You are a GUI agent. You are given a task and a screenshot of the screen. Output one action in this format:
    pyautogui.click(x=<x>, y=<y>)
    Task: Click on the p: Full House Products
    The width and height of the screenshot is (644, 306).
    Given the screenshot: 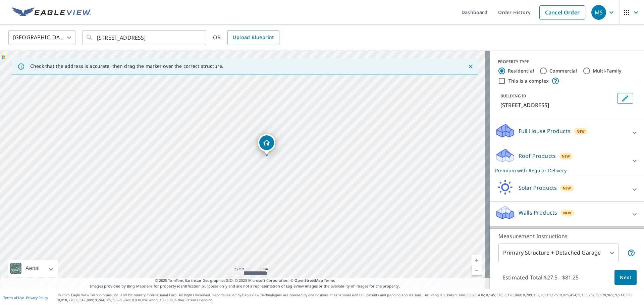 What is the action you would take?
    pyautogui.click(x=544, y=131)
    